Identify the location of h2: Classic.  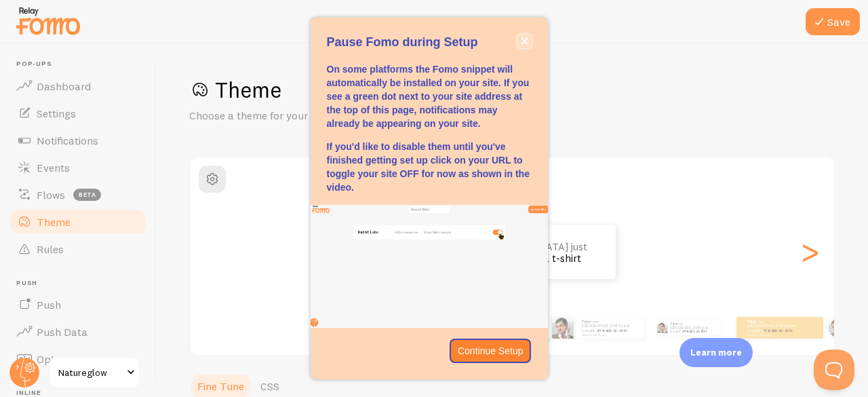
(511, 175).